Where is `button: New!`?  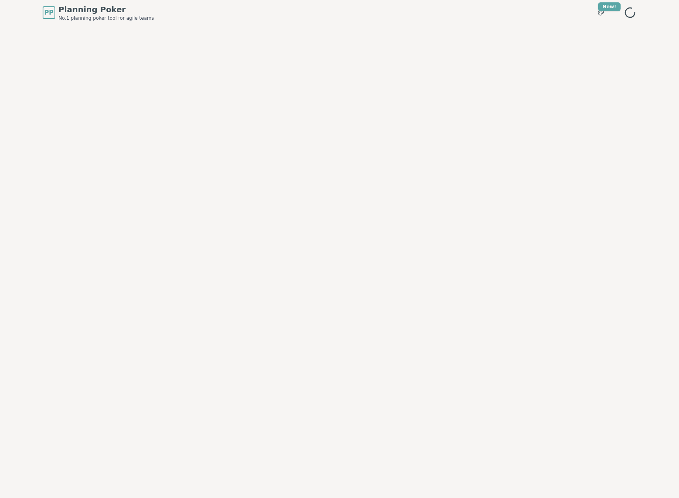
button: New! is located at coordinates (601, 13).